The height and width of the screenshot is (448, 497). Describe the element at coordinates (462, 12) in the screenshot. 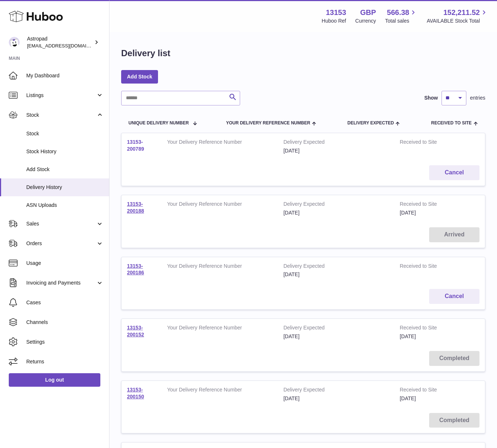

I see `span: 152,211.52` at that location.